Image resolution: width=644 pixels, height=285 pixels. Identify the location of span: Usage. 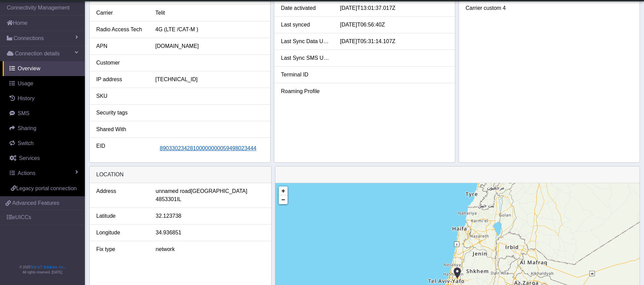
(25, 83).